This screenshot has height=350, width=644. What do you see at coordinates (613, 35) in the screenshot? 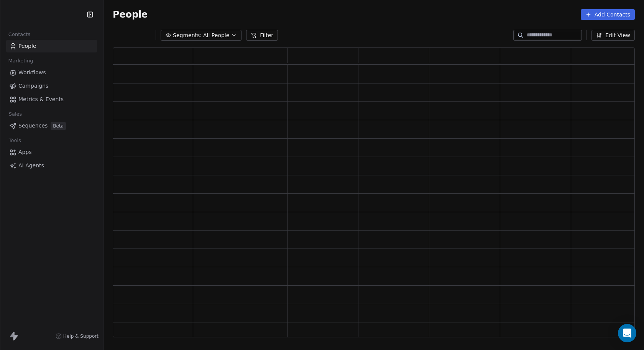
I see `button: Edit View` at bounding box center [613, 35].